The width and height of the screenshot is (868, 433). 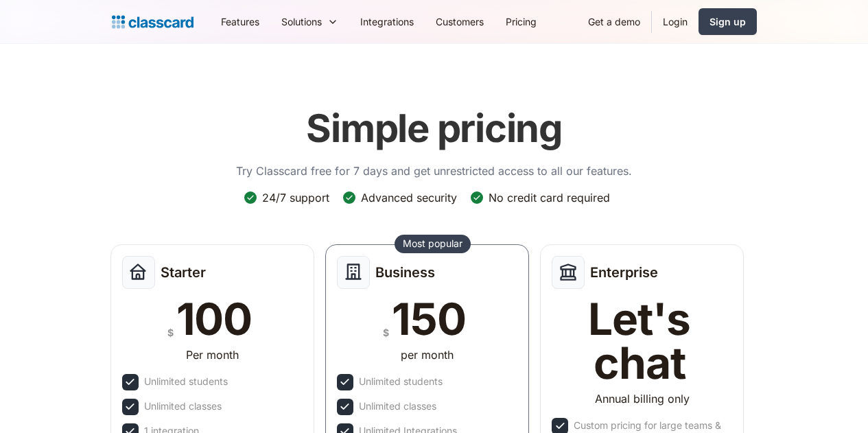 I want to click on div: Per month, so click(x=212, y=355).